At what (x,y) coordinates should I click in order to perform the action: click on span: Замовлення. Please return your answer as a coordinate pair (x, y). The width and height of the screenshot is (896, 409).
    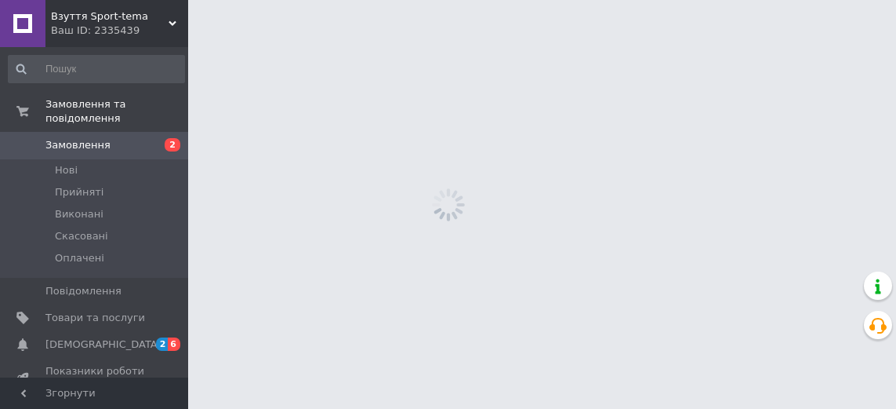
    Looking at the image, I should click on (78, 145).